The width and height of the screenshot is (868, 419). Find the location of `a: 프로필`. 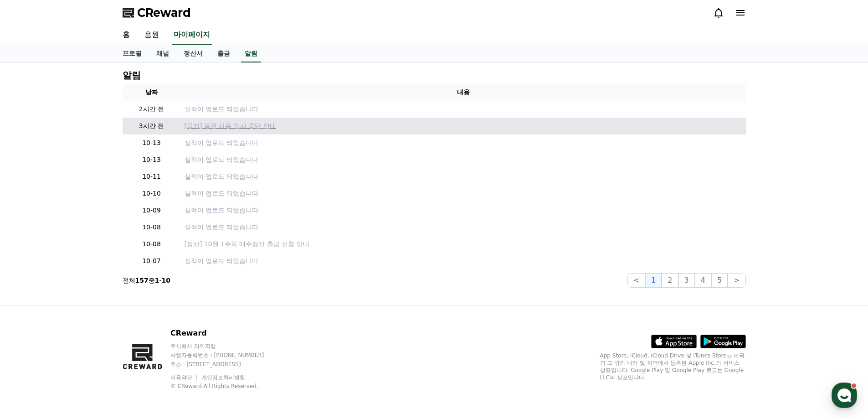

a: 프로필 is located at coordinates (132, 54).